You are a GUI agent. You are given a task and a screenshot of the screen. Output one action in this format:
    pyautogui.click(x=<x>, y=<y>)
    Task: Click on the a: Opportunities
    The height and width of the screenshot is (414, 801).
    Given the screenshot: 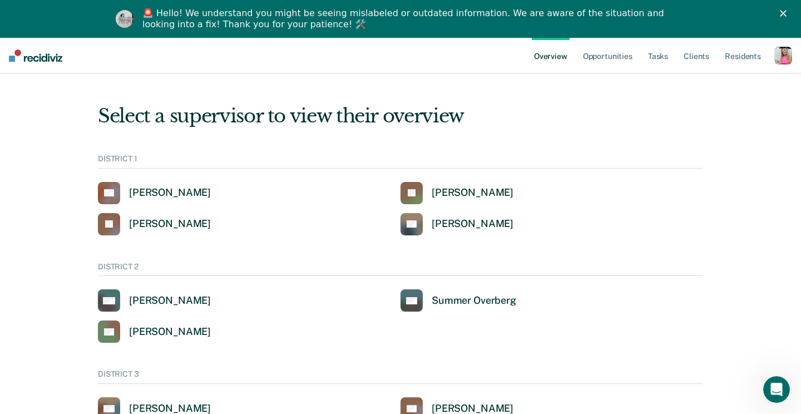 What is the action you would take?
    pyautogui.click(x=607, y=56)
    